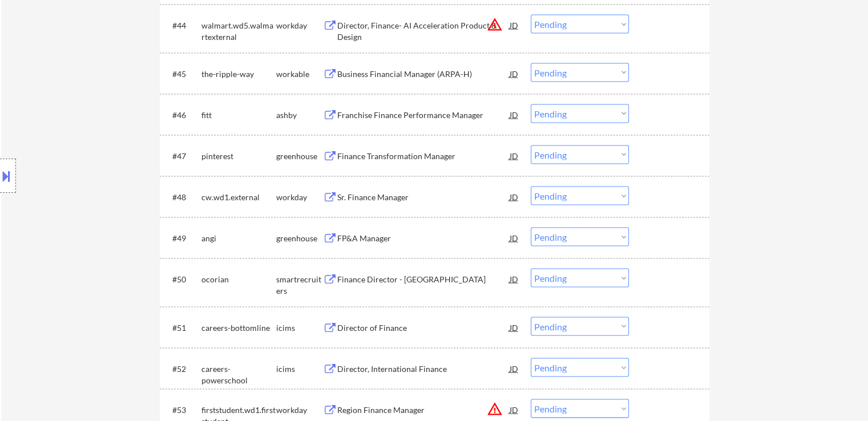 This screenshot has width=868, height=421. Describe the element at coordinates (182, 26) in the screenshot. I see `div: #44` at that location.